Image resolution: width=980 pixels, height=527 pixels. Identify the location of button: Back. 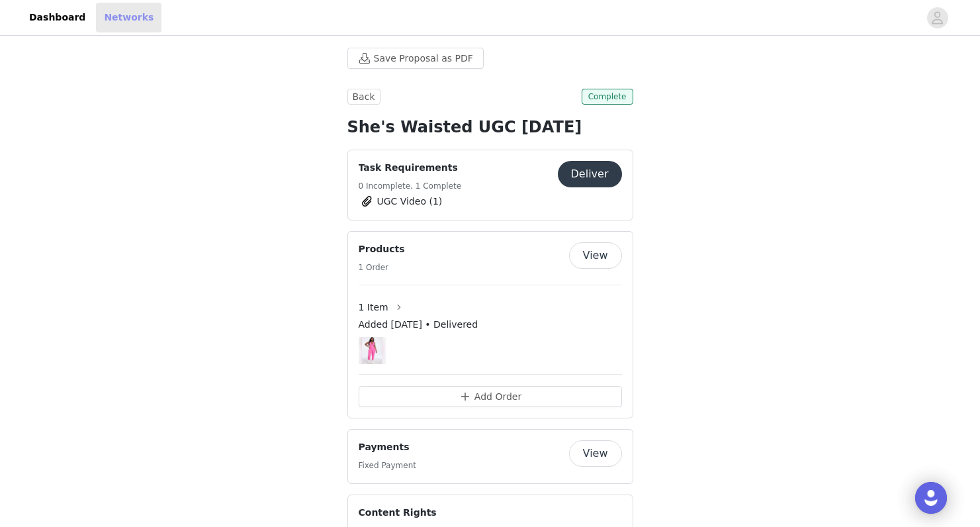
(364, 96).